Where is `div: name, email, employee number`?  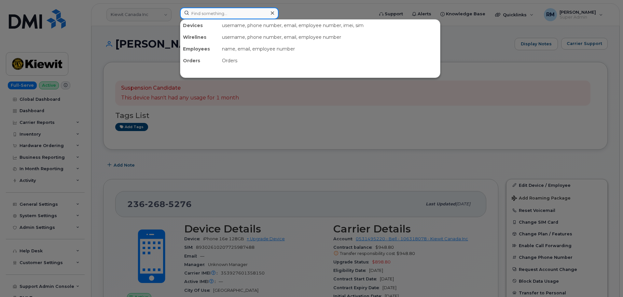 div: name, email, employee number is located at coordinates (330, 49).